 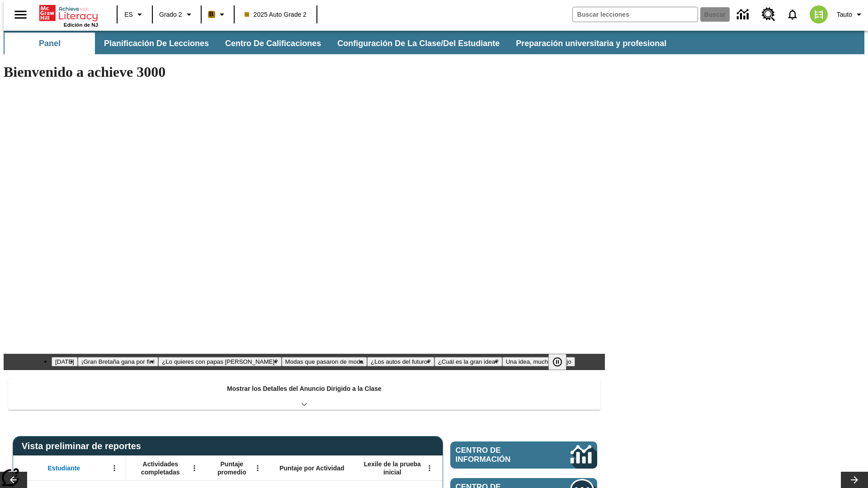 I want to click on div: Mostrar los Detalles del Anuncio Dirigido a la Clase, so click(x=305, y=394).